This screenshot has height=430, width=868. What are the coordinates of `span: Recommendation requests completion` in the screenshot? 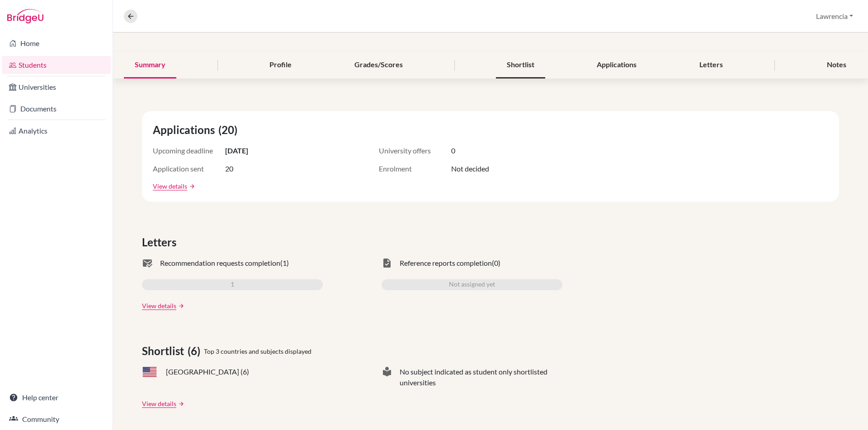 It's located at (220, 263).